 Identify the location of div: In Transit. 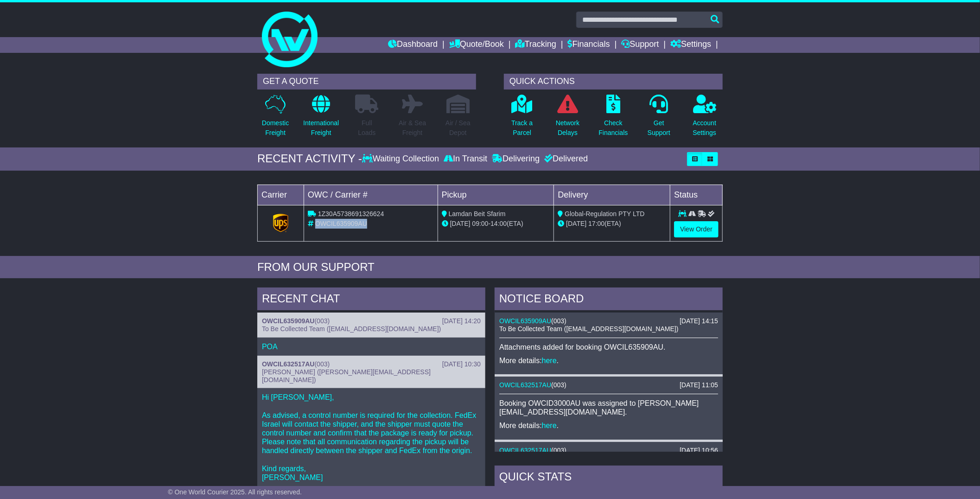
(465, 159).